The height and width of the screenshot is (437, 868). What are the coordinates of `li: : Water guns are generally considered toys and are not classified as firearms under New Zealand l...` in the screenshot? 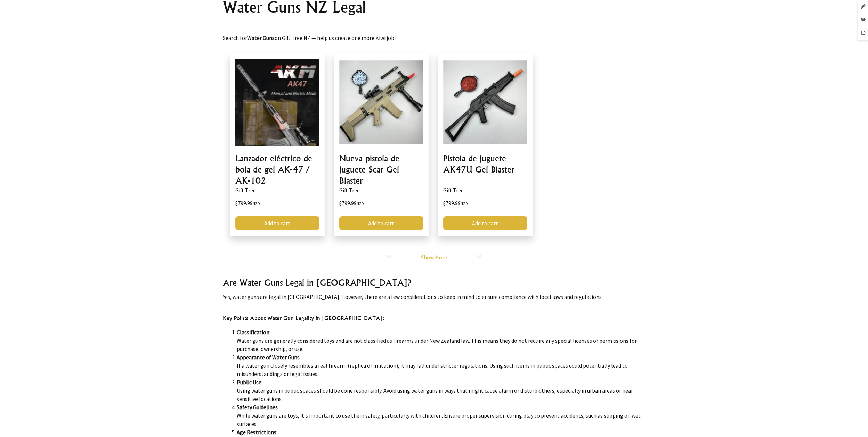 It's located at (441, 341).